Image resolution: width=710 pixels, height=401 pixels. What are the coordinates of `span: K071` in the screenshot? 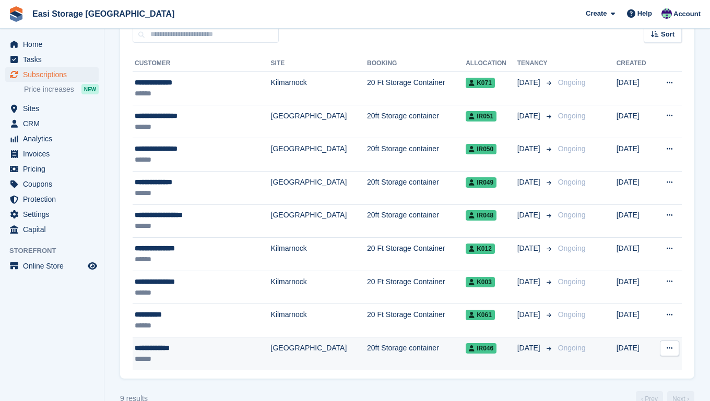 It's located at (480, 83).